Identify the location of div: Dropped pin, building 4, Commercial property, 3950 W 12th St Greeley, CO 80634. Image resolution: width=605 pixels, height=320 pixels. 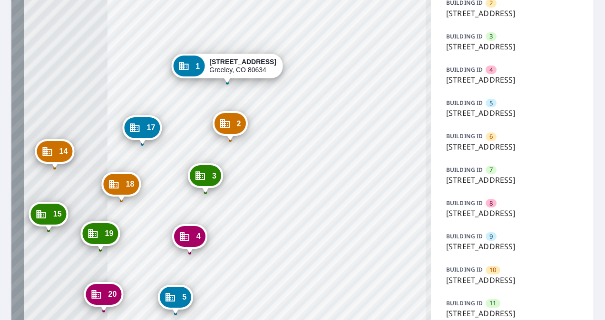
(190, 239).